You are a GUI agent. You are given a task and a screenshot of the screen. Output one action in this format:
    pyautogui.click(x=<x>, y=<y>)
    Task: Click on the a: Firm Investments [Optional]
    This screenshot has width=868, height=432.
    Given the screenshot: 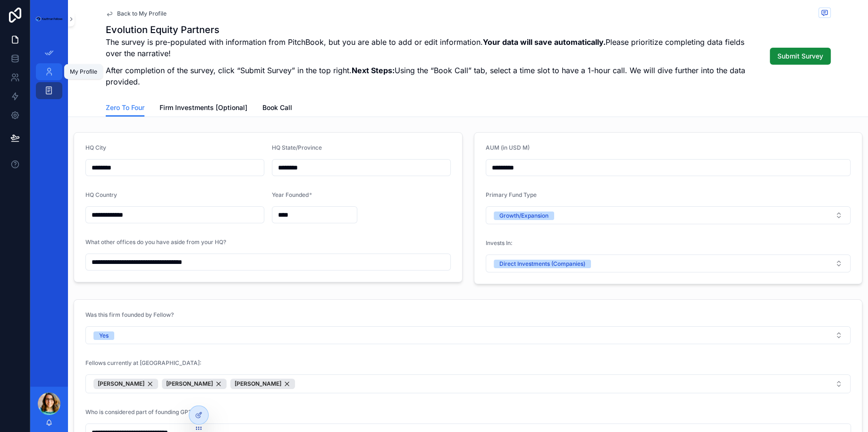 What is the action you would take?
    pyautogui.click(x=204, y=109)
    